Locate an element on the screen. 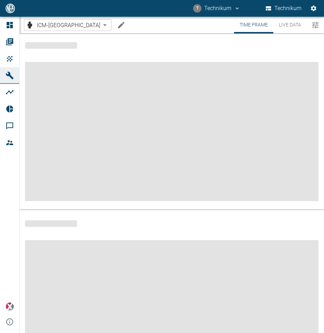 This screenshot has height=333, width=324. img: logo is located at coordinates (10, 8).